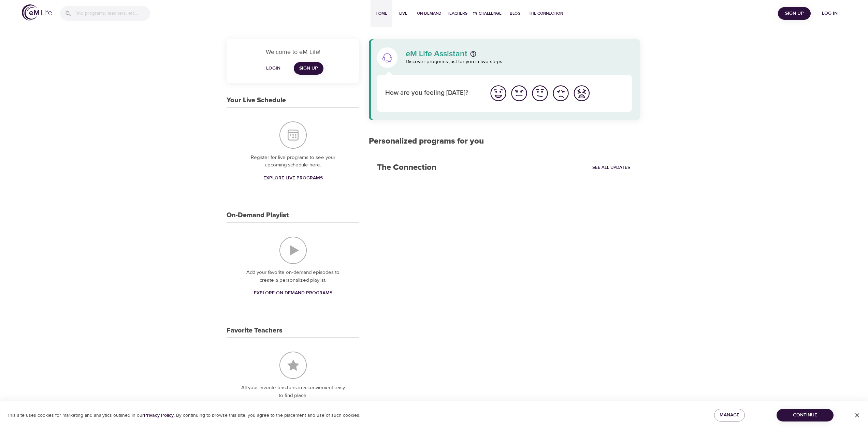 The height and width of the screenshot is (429, 868). Describe the element at coordinates (805, 415) in the screenshot. I see `button: Continue` at that location.